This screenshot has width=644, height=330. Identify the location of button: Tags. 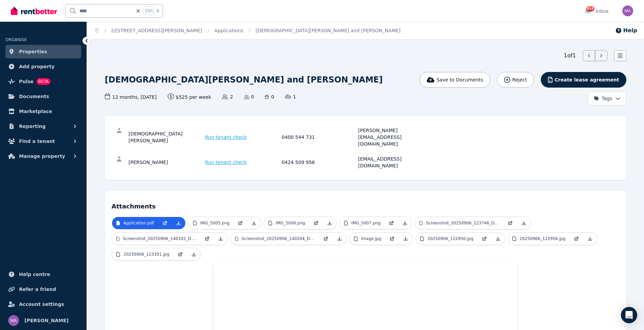
(607, 98).